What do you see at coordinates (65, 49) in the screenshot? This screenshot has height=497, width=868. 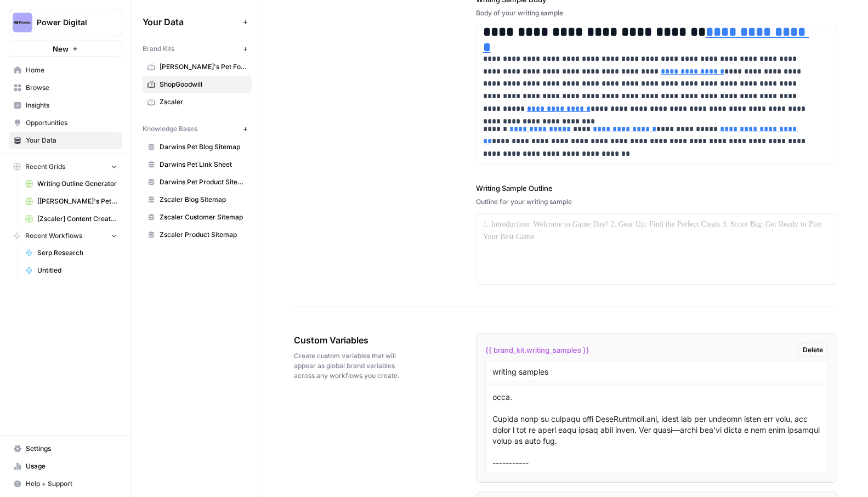 I see `button: New` at bounding box center [65, 49].